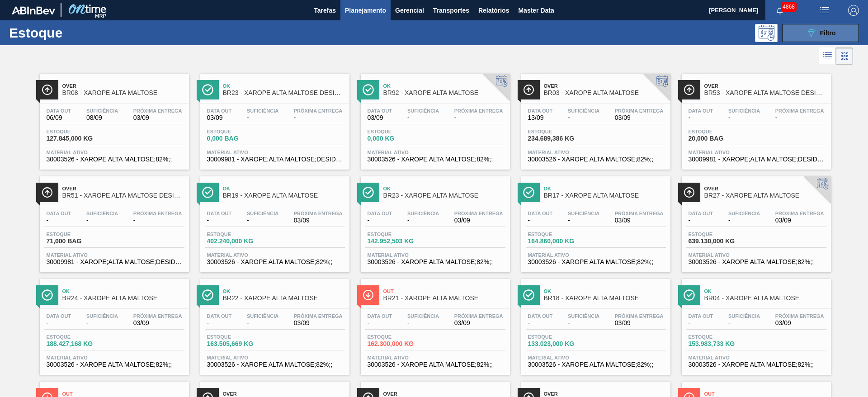  What do you see at coordinates (854, 10) in the screenshot?
I see `img: Logout` at bounding box center [854, 10].